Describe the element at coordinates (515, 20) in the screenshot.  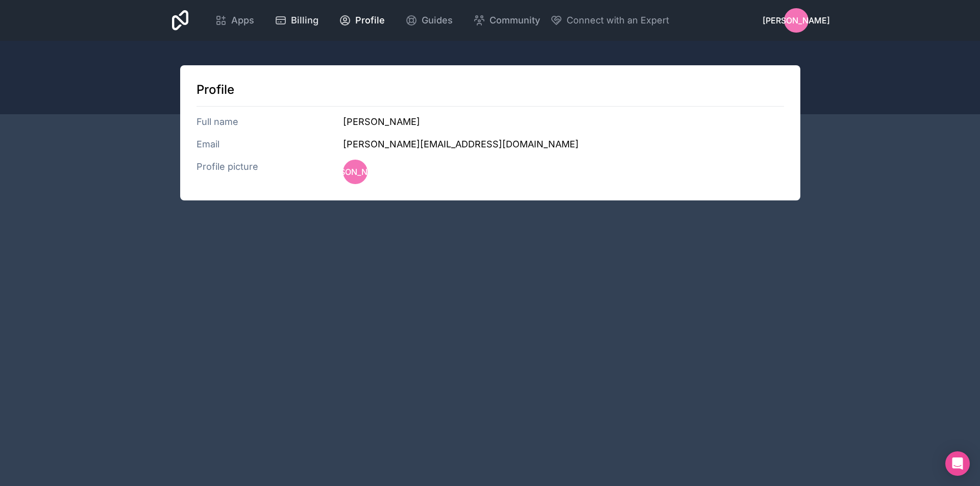
I see `span: Community` at that location.